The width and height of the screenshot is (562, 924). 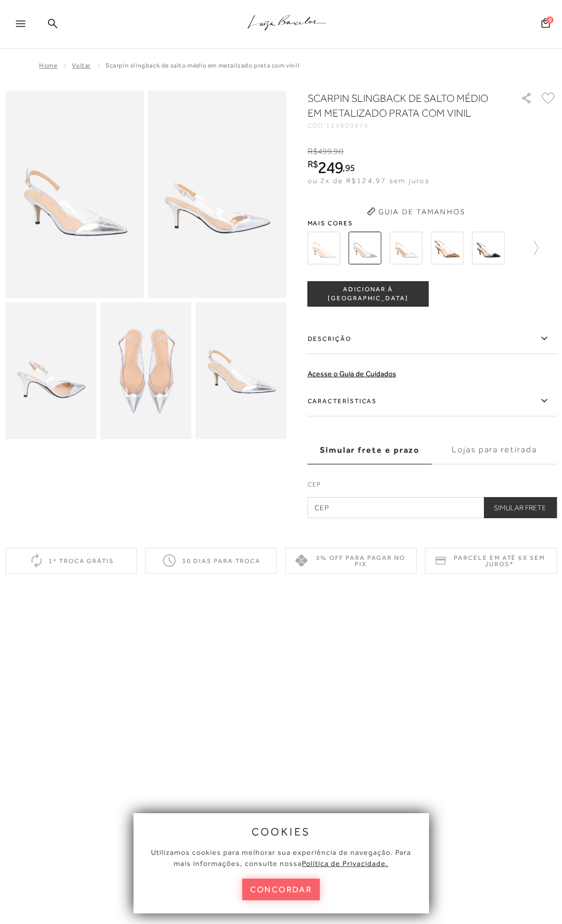 What do you see at coordinates (352, 374) in the screenshot?
I see `a: Acesse o Guia de Cuidados` at bounding box center [352, 374].